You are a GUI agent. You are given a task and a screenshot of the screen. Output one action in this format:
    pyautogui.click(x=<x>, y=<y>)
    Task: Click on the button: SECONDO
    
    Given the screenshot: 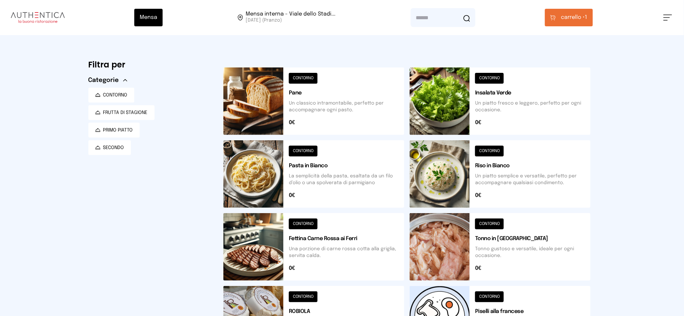 What is the action you would take?
    pyautogui.click(x=110, y=148)
    